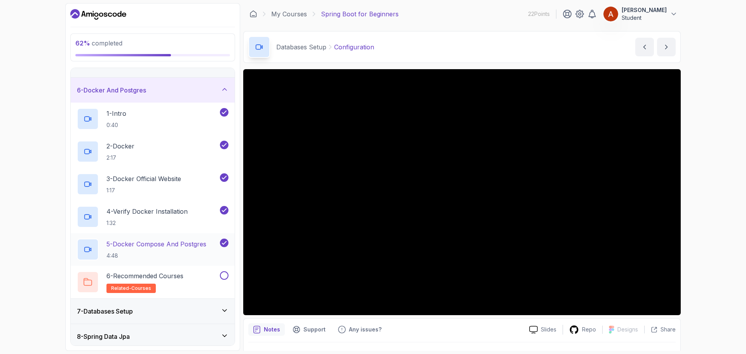 This screenshot has width=746, height=354. I want to click on p: Student, so click(644, 18).